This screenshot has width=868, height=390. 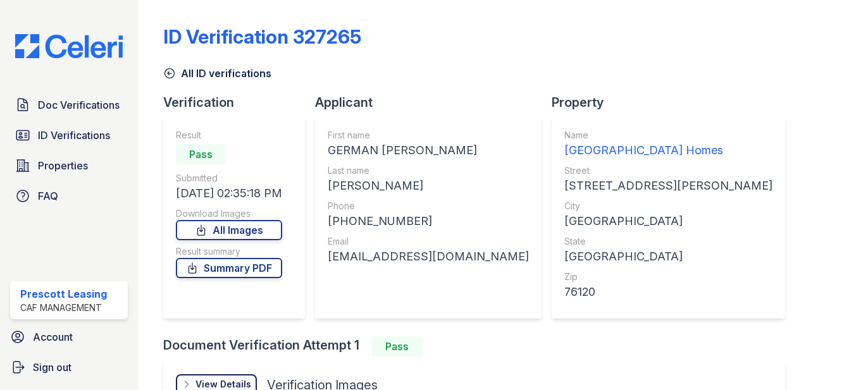 What do you see at coordinates (229, 268) in the screenshot?
I see `a: Summary PDF` at bounding box center [229, 268].